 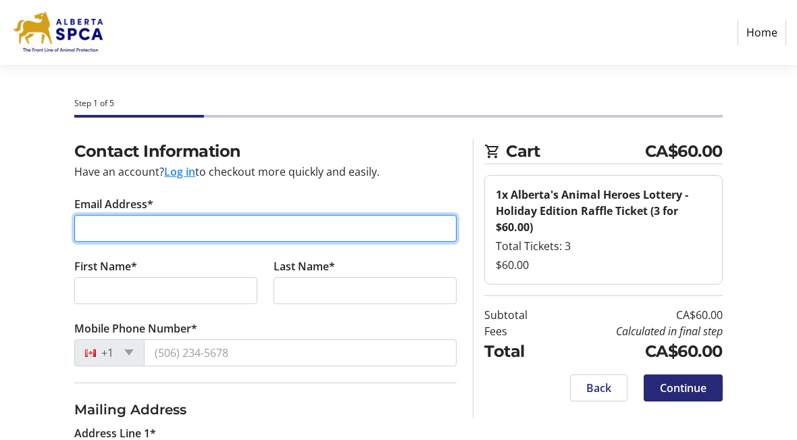 What do you see at coordinates (300, 353) in the screenshot?
I see `input: (506) 234-5678` at bounding box center [300, 353].